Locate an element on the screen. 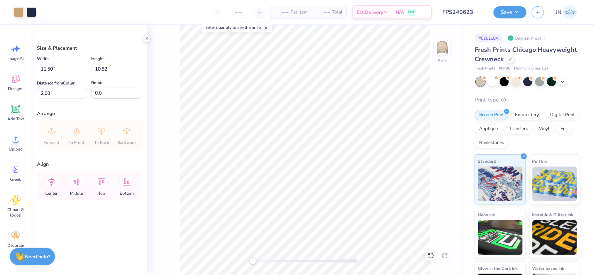  span: Total is located at coordinates (337, 12).